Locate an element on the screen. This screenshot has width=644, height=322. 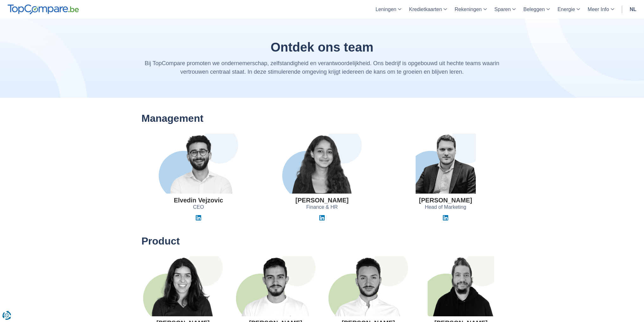
h1: Ontdek ons team is located at coordinates (322, 48).